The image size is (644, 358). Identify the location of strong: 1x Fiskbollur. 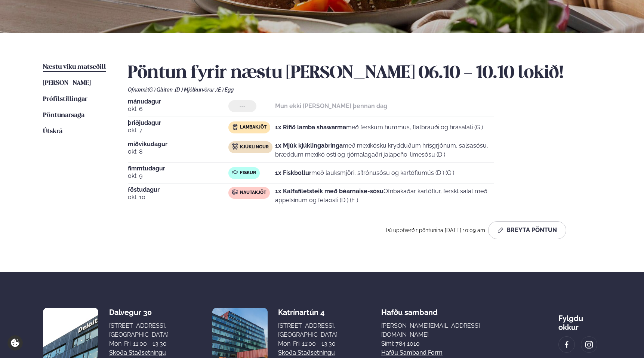
(293, 172).